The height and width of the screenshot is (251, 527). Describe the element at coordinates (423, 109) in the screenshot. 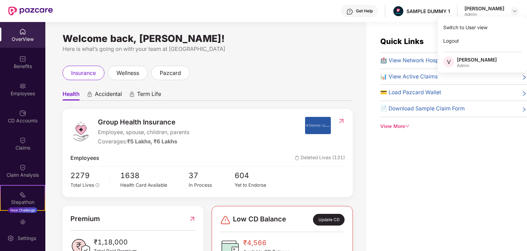

I see `span: 📄 Download Sample Claim Form` at that location.